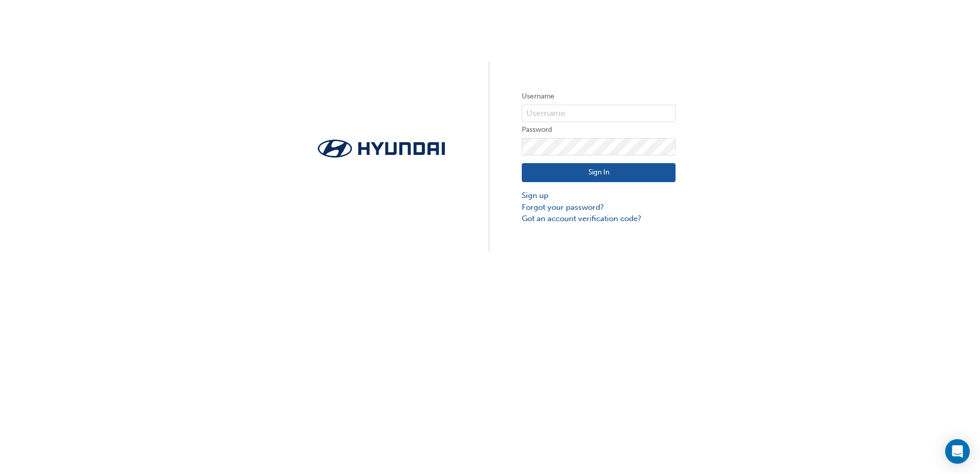  Describe the element at coordinates (382, 148) in the screenshot. I see `img: Trak` at that location.